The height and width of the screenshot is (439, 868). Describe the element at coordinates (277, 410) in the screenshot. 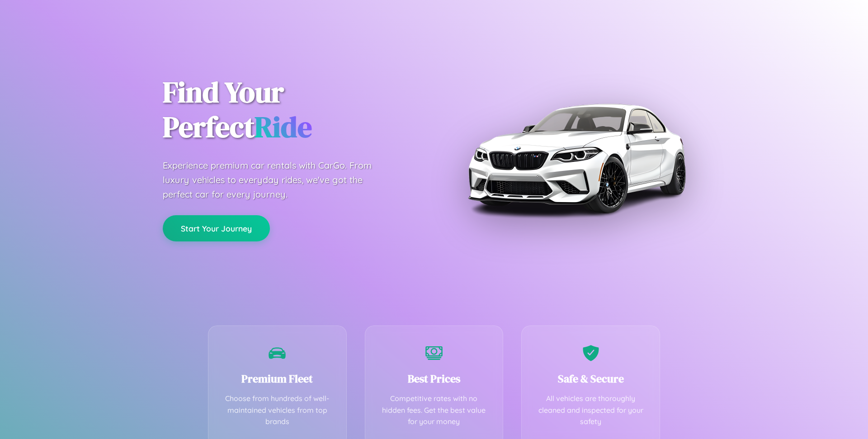

I see `p: Choose from hundreds of well-maintained vehicles from top brands` at that location.